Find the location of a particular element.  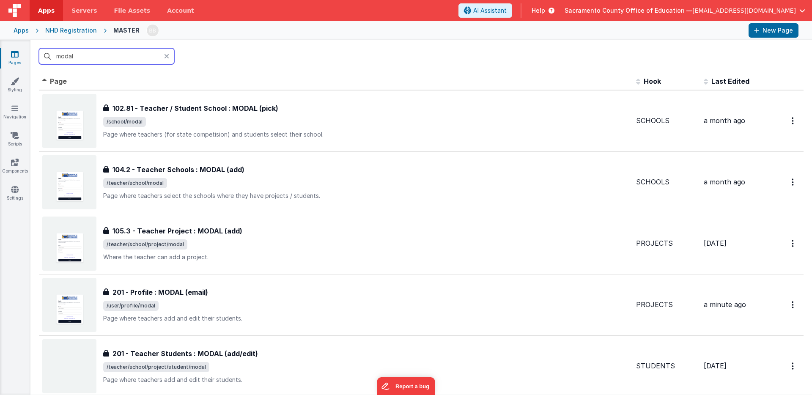

img: 3aae05562012a16e32320df8a0cd8a1d is located at coordinates (153, 30).